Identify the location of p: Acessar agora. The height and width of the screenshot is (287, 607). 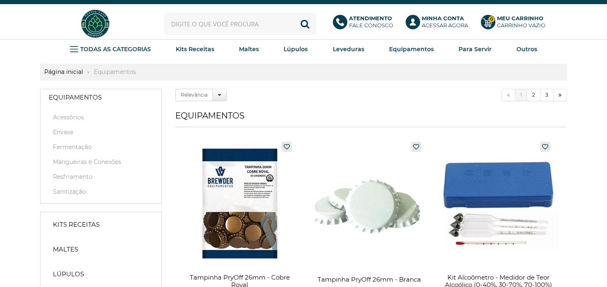
(445, 22).